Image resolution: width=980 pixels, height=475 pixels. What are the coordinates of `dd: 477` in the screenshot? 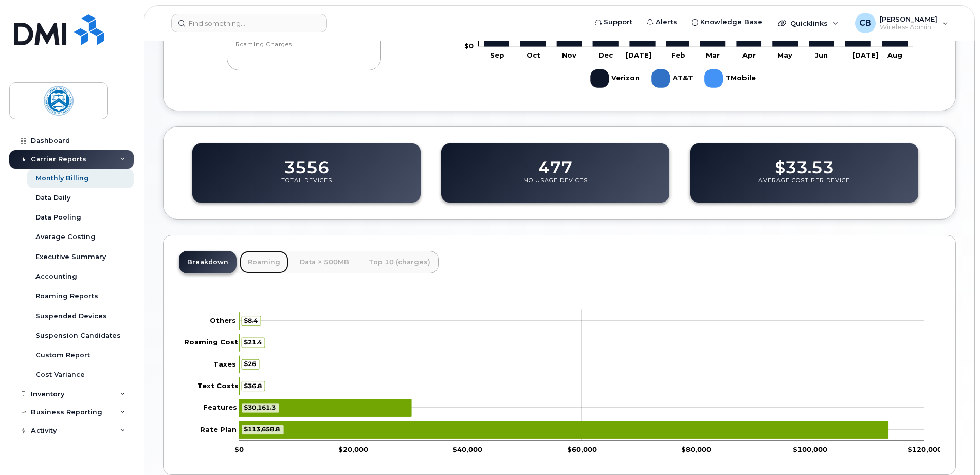 It's located at (555, 162).